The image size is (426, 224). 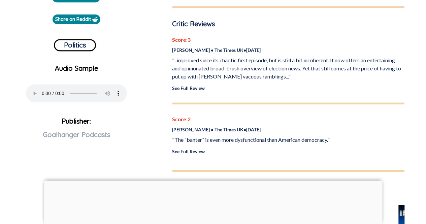 I want to click on p: Publisher:, so click(x=76, y=139).